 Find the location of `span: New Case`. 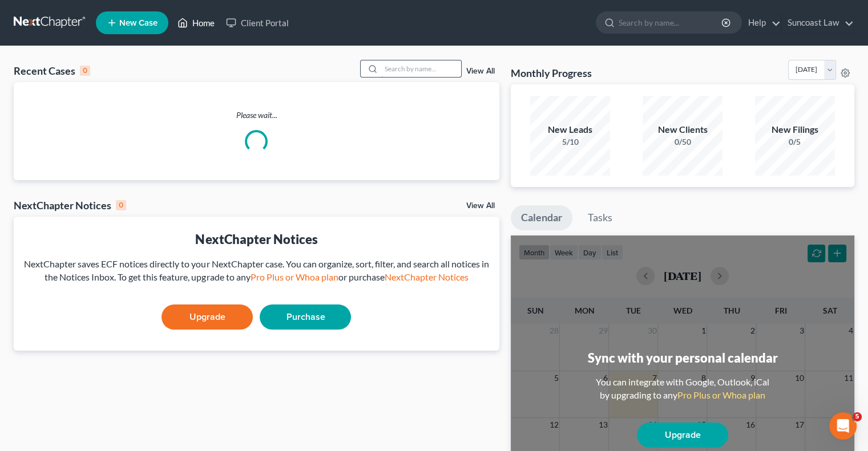

span: New Case is located at coordinates (138, 23).